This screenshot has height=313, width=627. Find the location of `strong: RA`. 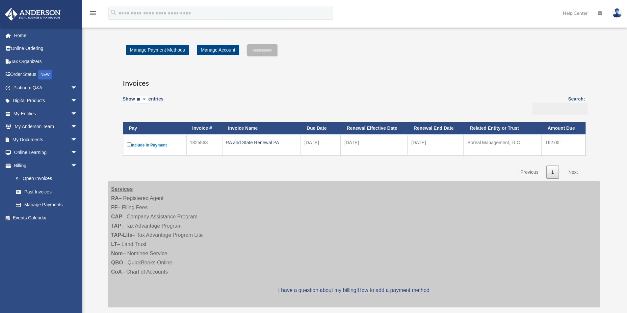

strong: RA is located at coordinates (115, 198).